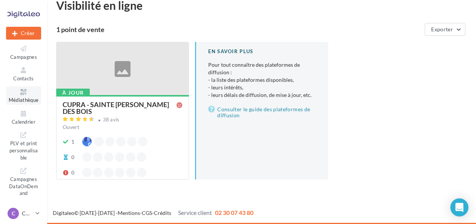 The width and height of the screenshot is (476, 224). I want to click on a: Contacts, so click(23, 74).